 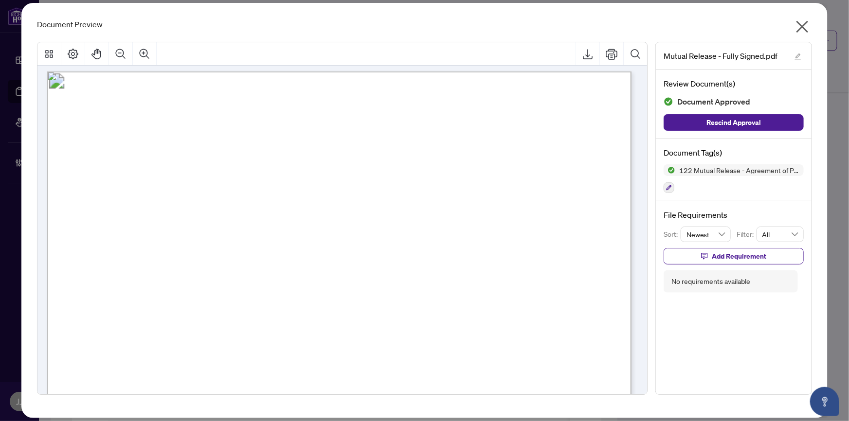 I want to click on div: Document Preview, so click(x=425, y=24).